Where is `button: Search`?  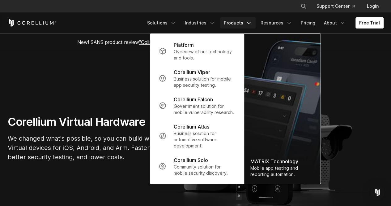 button: Search is located at coordinates (304, 6).